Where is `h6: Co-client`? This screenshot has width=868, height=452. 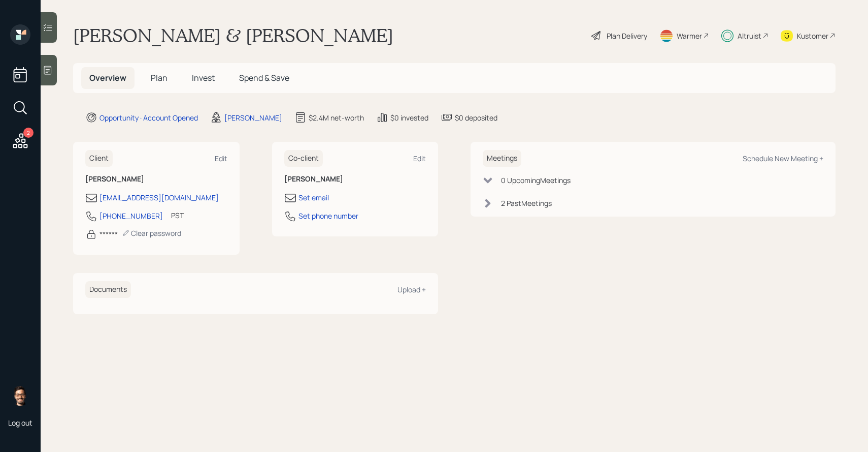 h6: Co-client is located at coordinates (304, 158).